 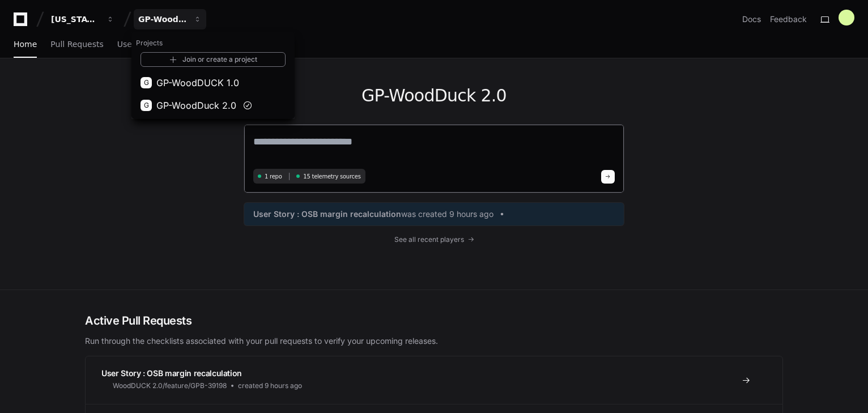 I want to click on span: GP-WoodDuck 2.0, so click(x=196, y=105).